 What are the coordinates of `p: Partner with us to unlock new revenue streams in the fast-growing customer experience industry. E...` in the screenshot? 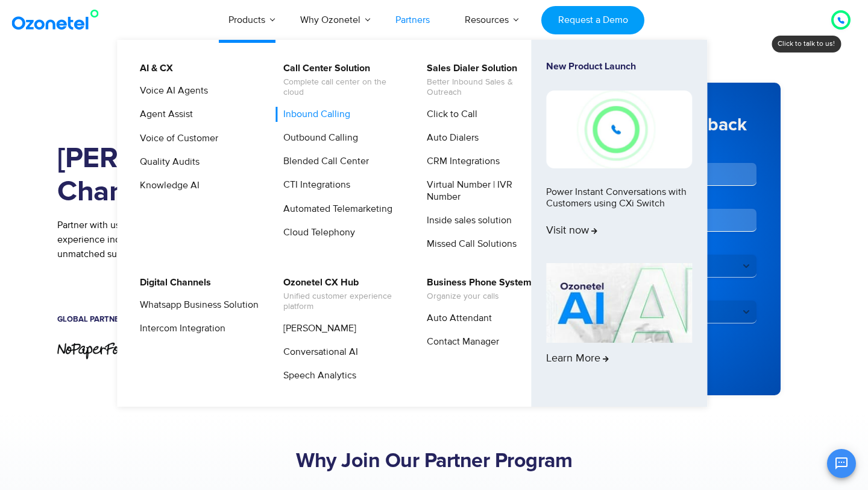 It's located at (236, 239).